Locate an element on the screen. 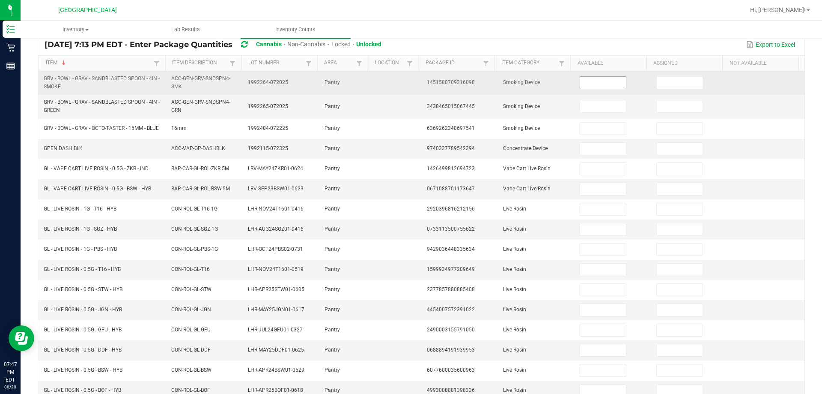 Image resolution: width=822 pixels, height=394 pixels. span: CON-ROL-GL-DDF is located at coordinates (191, 350).